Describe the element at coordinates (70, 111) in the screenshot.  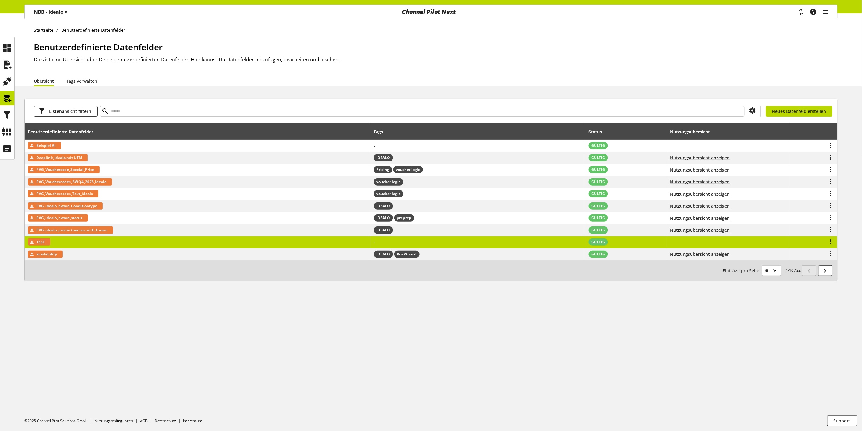
I see `span: Listenansicht filtern` at that location.